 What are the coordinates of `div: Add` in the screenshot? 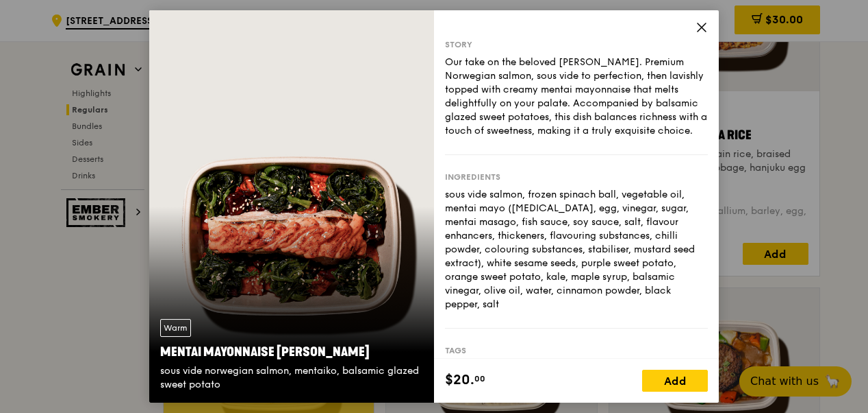 It's located at (675, 380).